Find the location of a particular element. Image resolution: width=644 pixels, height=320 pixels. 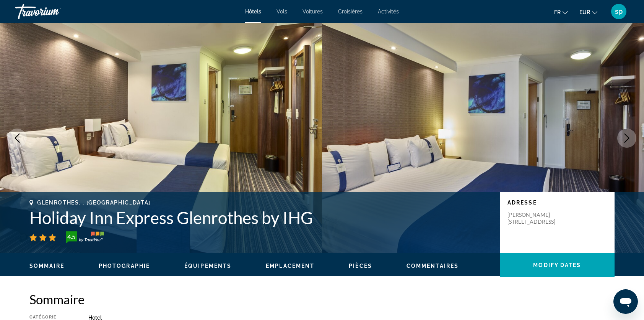

h2: Sommaire is located at coordinates (322, 299).